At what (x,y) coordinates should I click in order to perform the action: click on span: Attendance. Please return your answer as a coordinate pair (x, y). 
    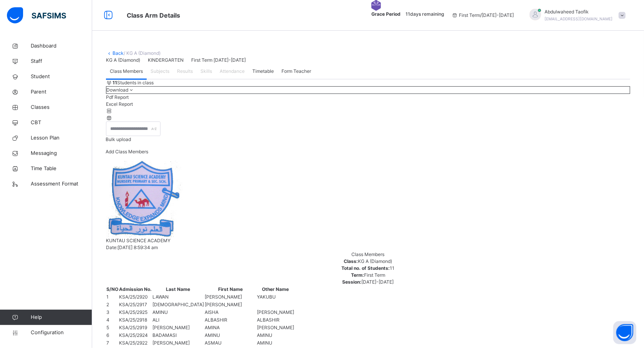
    Looking at the image, I should click on (232, 71).